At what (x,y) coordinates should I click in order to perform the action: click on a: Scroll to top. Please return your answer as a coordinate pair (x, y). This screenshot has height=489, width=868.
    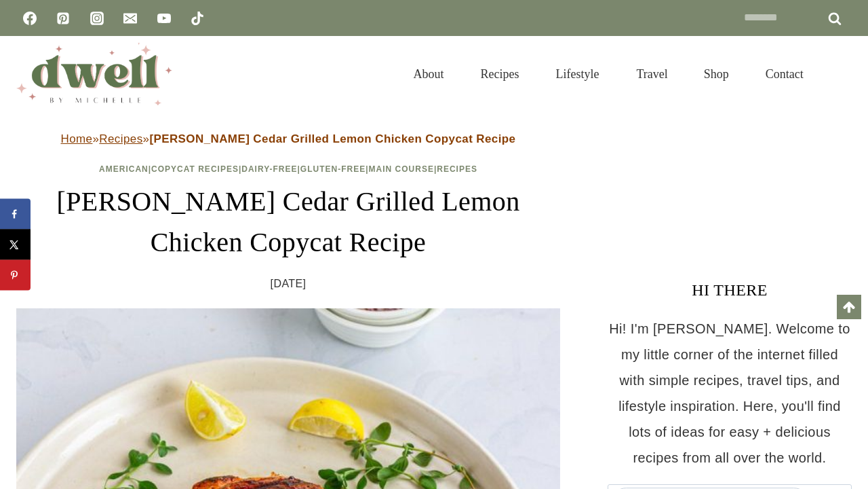
    Looking at the image, I should click on (850, 306).